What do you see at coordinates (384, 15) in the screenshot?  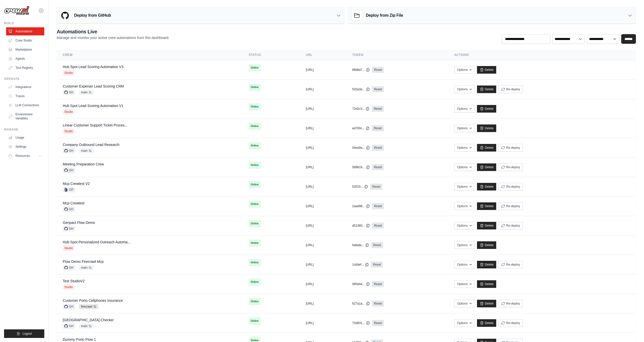 I see `h3: Deploy from Zip File` at bounding box center [384, 15].